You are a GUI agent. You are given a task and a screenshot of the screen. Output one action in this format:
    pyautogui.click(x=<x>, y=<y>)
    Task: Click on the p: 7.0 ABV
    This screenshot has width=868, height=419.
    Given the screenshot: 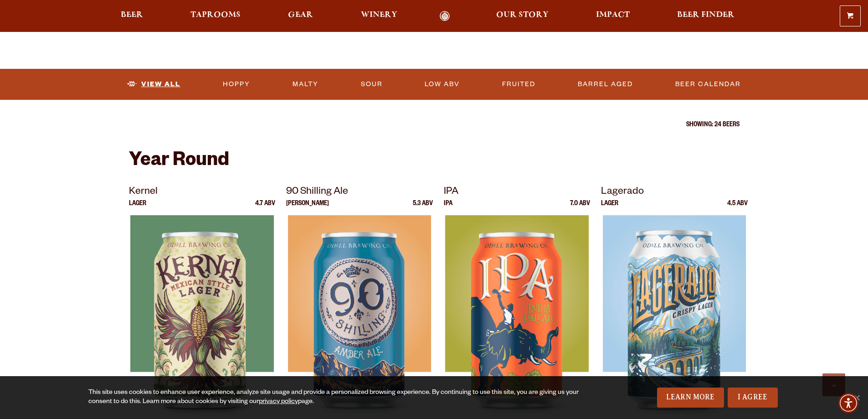 What is the action you would take?
    pyautogui.click(x=580, y=208)
    